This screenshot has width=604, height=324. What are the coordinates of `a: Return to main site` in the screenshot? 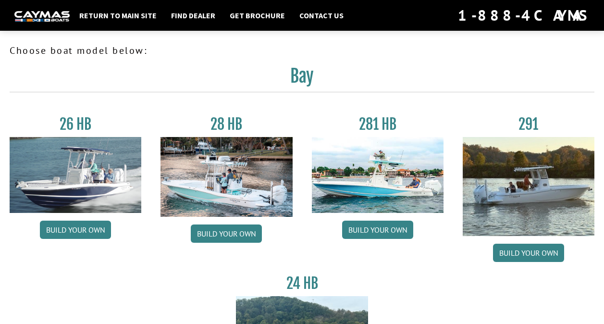 It's located at (118, 15).